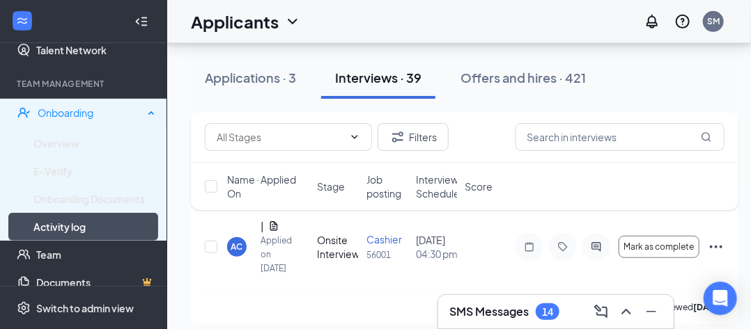  I want to click on div: Switch to admin view, so click(85, 309).